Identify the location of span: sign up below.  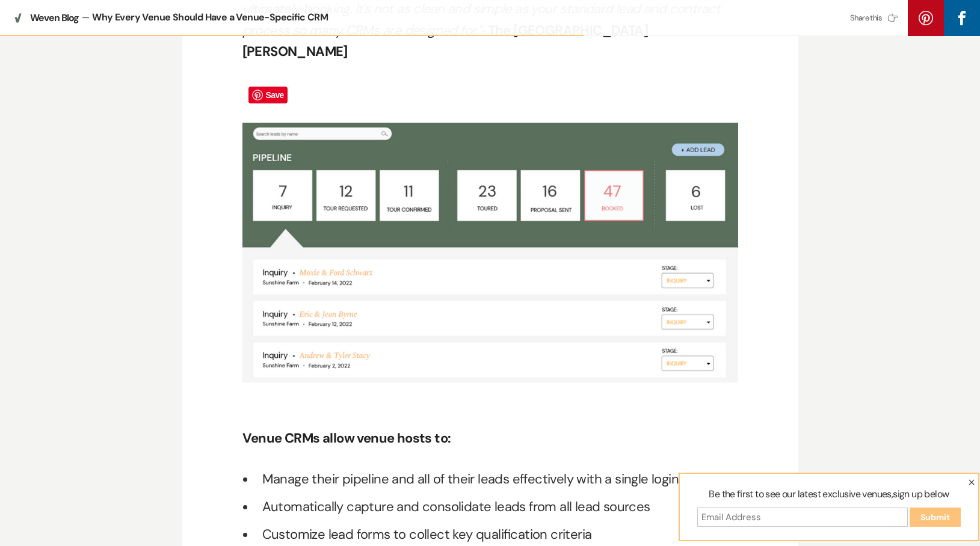
(920, 494).